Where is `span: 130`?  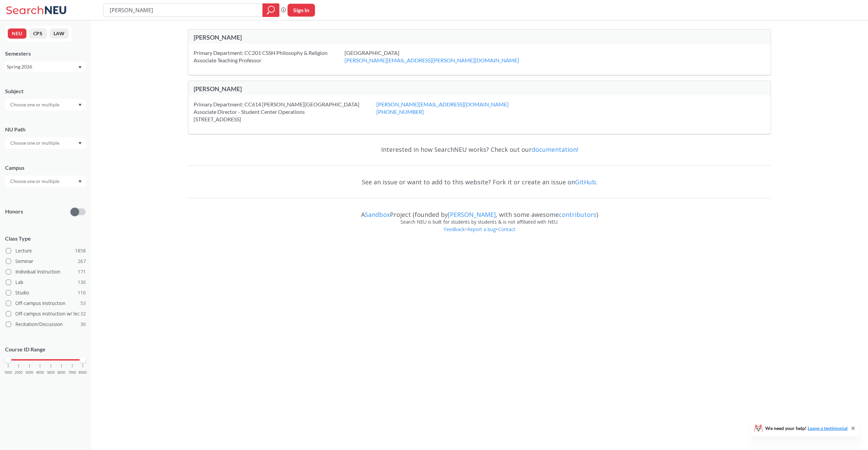
span: 130 is located at coordinates (82, 282).